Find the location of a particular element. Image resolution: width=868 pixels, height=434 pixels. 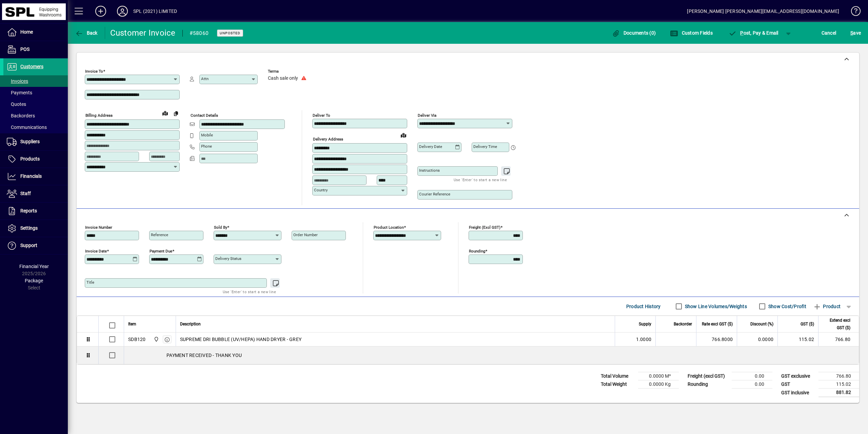

mat-label: Phone is located at coordinates (206, 146).